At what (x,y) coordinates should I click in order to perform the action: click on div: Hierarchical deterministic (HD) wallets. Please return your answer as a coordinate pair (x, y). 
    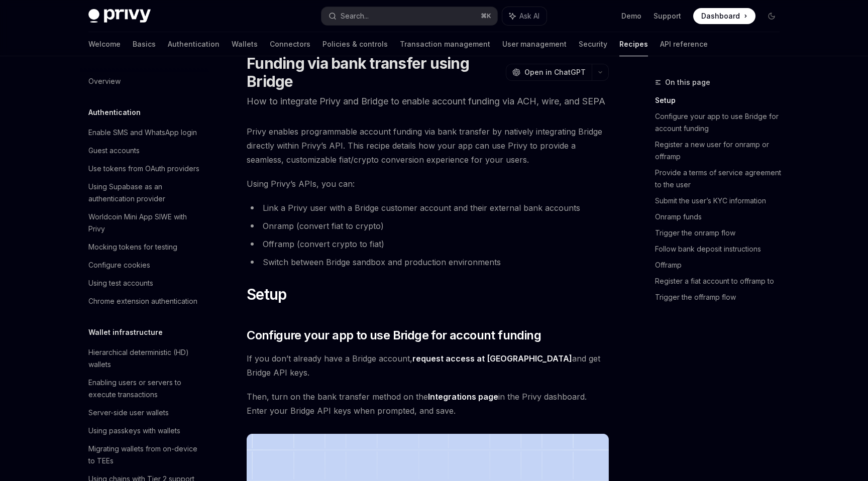
    Looking at the image, I should click on (146, 358).